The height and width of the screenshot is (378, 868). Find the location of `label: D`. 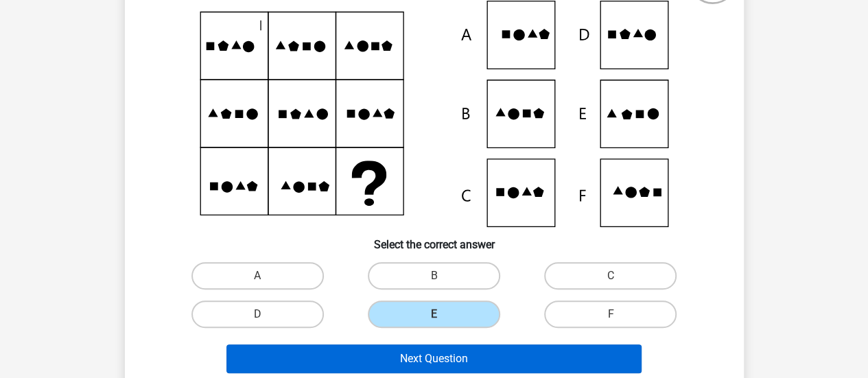

label: D is located at coordinates (257, 315).